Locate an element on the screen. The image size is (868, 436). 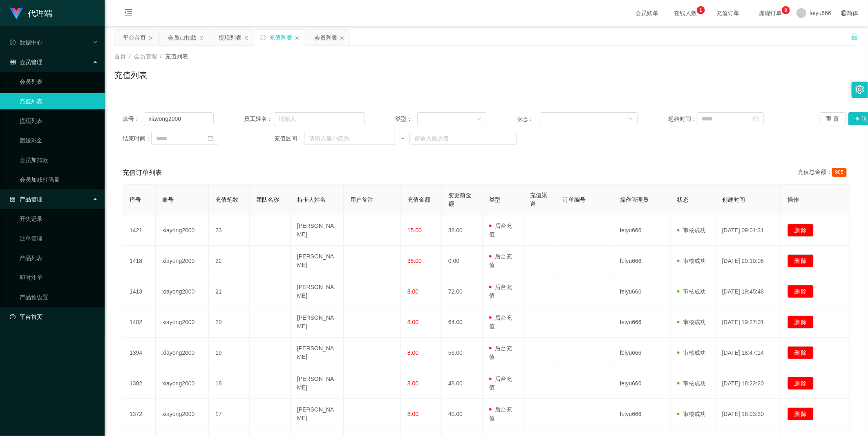
td: 72.00 is located at coordinates (462, 292).